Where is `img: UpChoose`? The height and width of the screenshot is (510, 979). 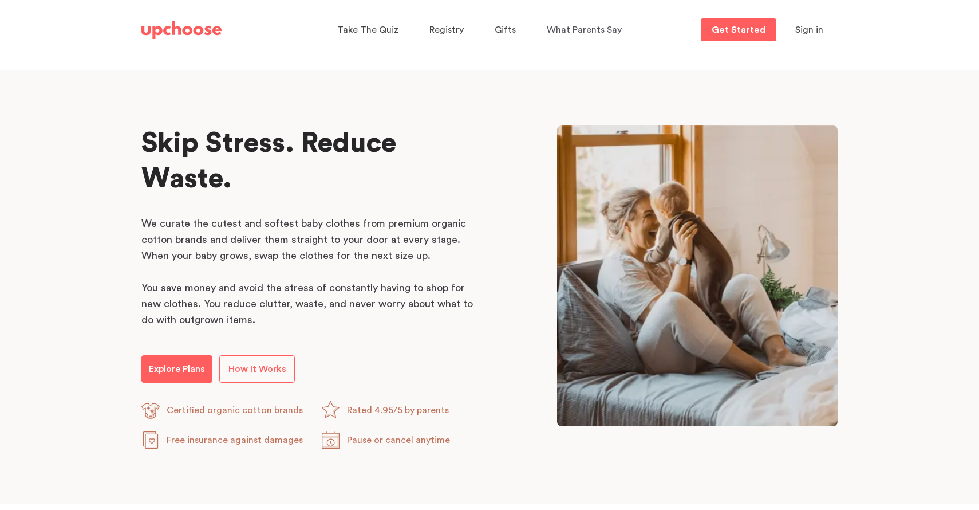
img: UpChoose is located at coordinates (181, 30).